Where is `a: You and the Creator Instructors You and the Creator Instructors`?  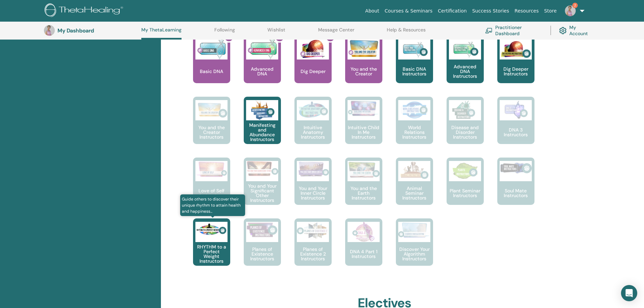 a: You and the Creator Instructors You and the Creator Instructors is located at coordinates (212, 127).